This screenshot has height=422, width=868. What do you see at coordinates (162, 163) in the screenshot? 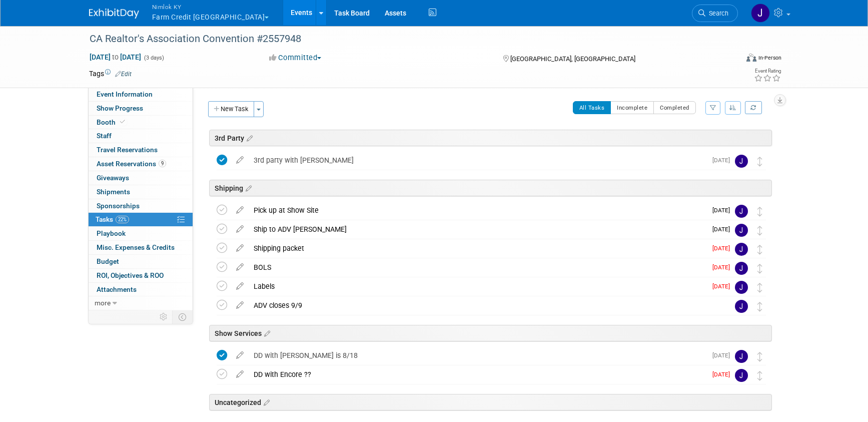
I see `span: 9` at bounding box center [162, 163].